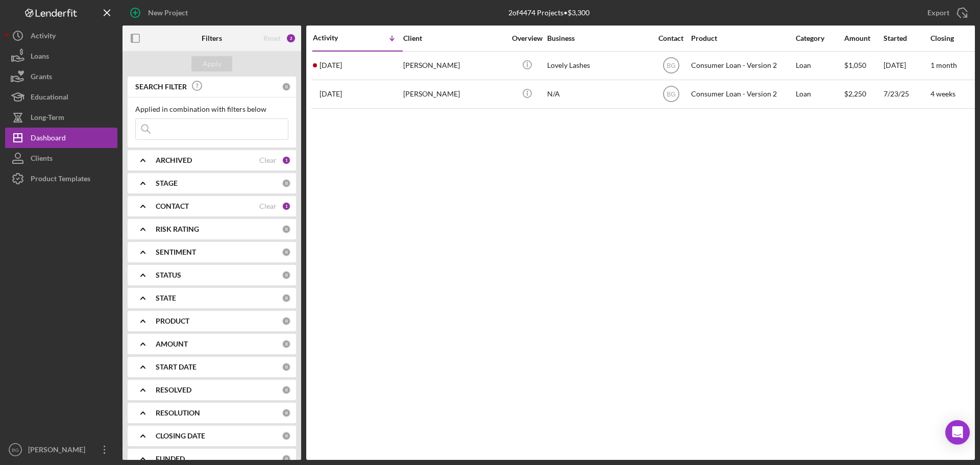 The image size is (980, 465). Describe the element at coordinates (863, 65) in the screenshot. I see `div: $1,050` at that location.